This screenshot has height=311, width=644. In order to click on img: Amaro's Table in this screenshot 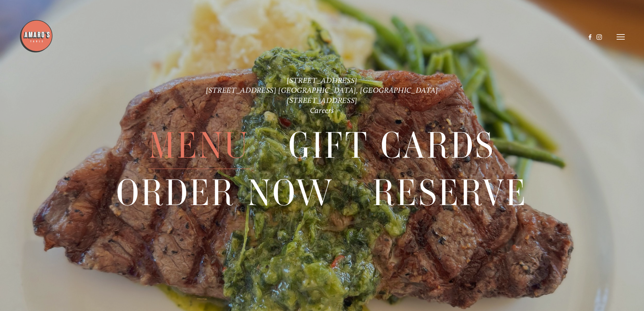, I will do `click(37, 37)`.